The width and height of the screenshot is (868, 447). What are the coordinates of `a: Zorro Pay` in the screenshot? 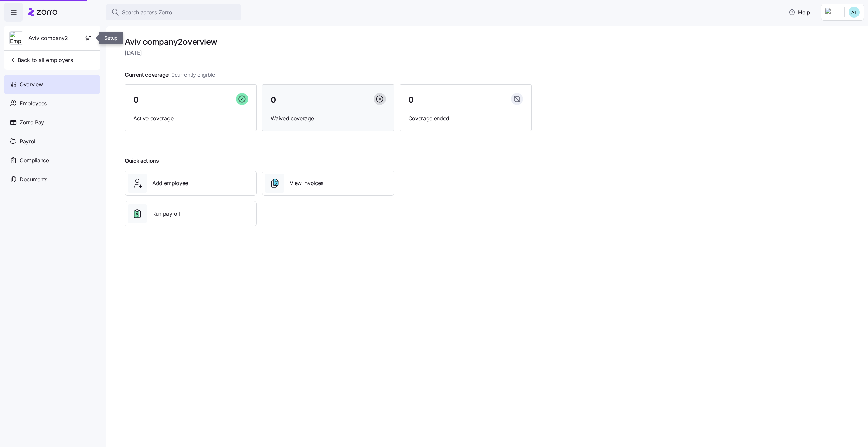 It's located at (52, 123).